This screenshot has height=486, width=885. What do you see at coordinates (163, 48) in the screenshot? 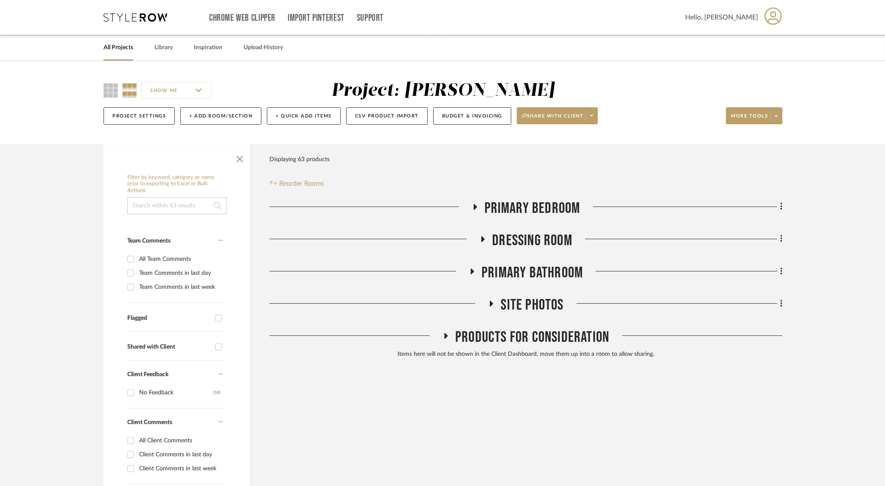
I see `a: Library` at bounding box center [163, 48].